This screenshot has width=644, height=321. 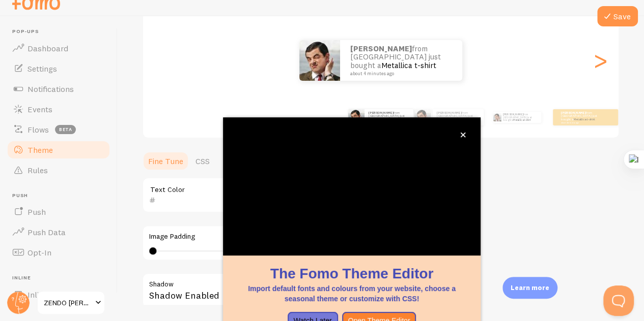 What do you see at coordinates (65, 130) in the screenshot?
I see `span: beta` at bounding box center [65, 130].